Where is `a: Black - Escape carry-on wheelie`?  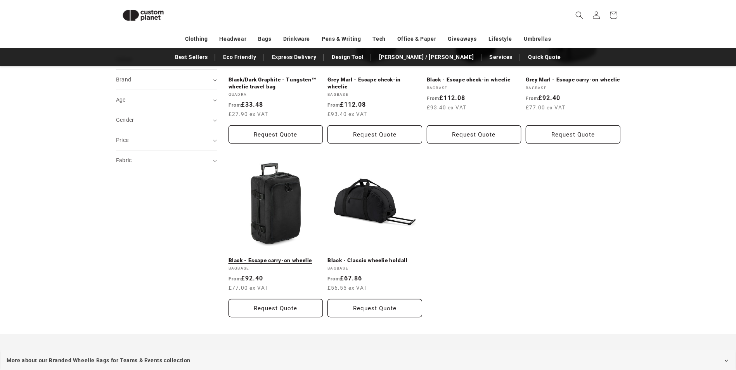
a: Black - Escape carry-on wheelie is located at coordinates (276, 261).